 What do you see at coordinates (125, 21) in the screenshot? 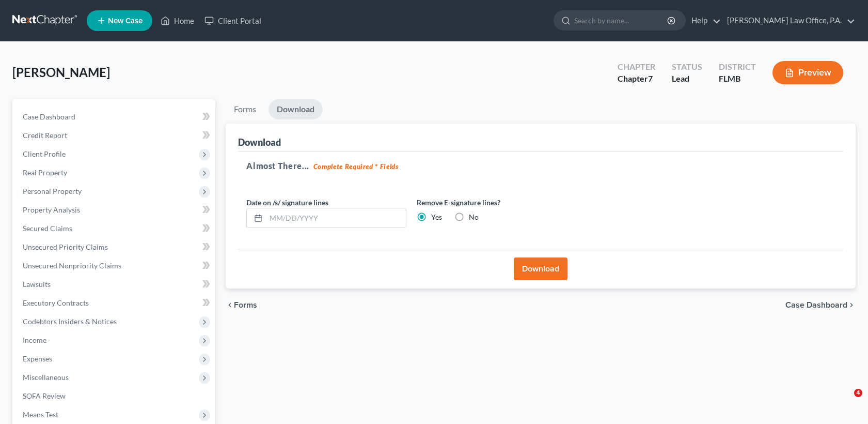
I see `span: New Case` at bounding box center [125, 21].